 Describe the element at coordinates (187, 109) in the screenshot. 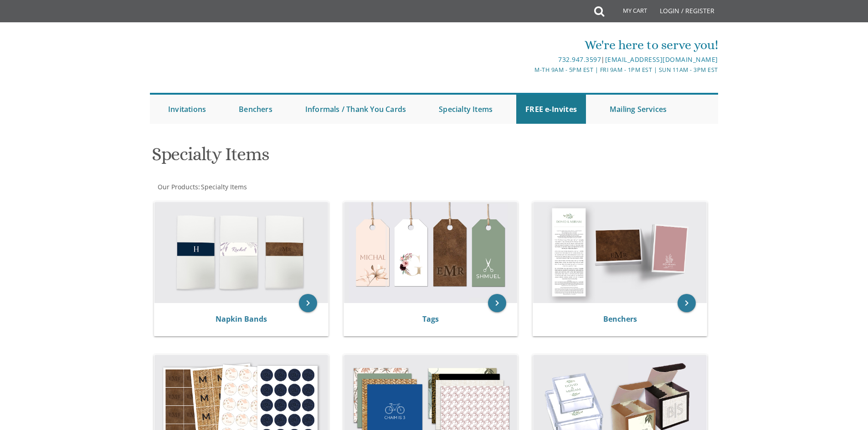

I see `a: Invitations` at that location.